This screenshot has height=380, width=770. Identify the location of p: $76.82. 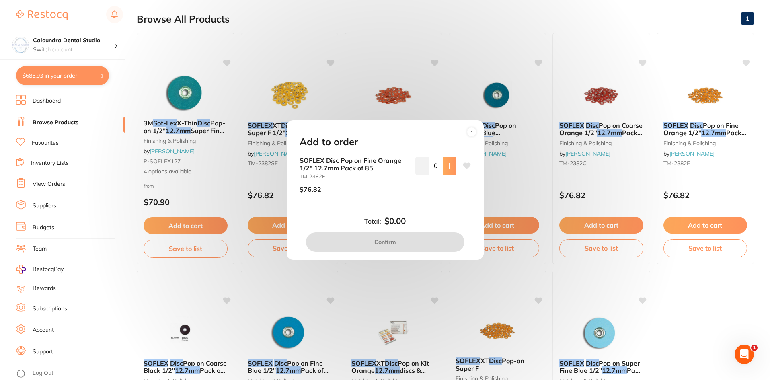
(310, 189).